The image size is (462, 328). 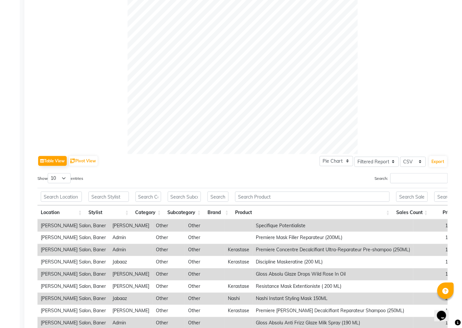 What do you see at coordinates (83, 161) in the screenshot?
I see `button: Pivot View` at bounding box center [83, 161].